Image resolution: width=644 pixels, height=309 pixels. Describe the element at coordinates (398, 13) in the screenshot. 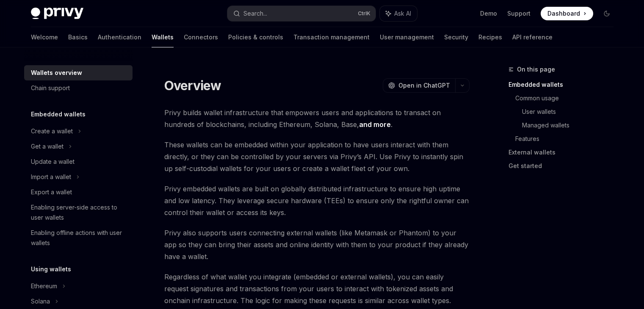

I see `button: Ask AI` at that location.